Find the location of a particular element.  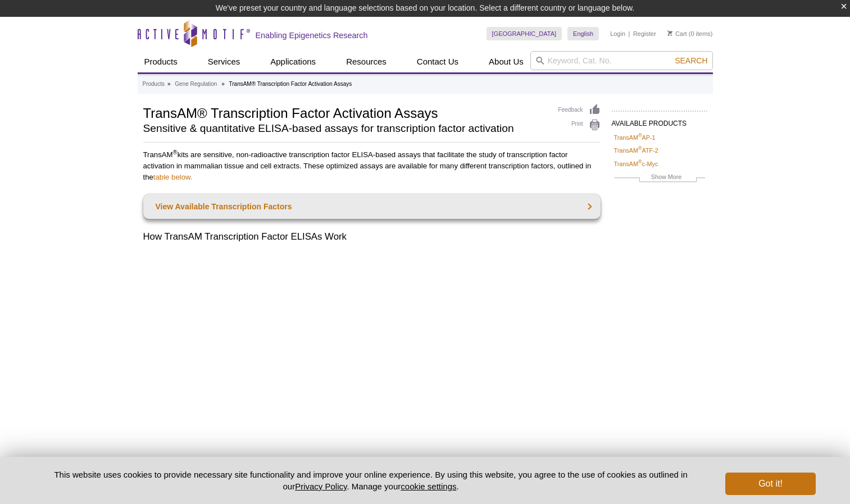

h2: AVAILABLE PRODUCTS is located at coordinates (659, 121).